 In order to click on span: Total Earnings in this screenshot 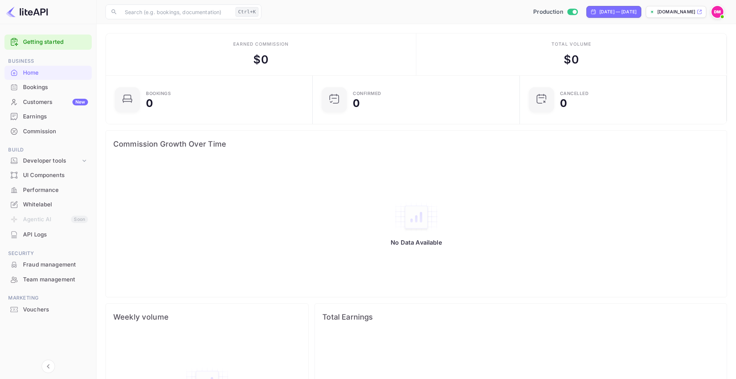, I will do `click(520, 317)`.